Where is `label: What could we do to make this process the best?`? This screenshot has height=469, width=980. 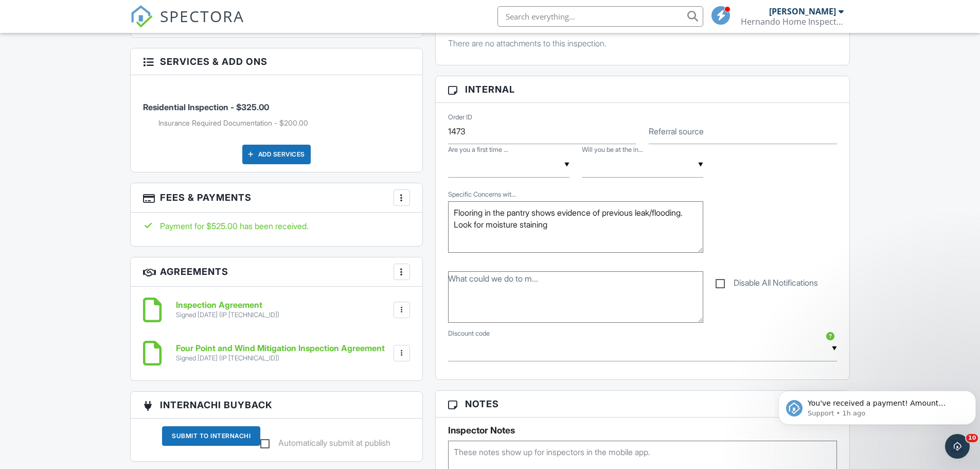 label: What could we do to make this process the best? is located at coordinates (493, 279).